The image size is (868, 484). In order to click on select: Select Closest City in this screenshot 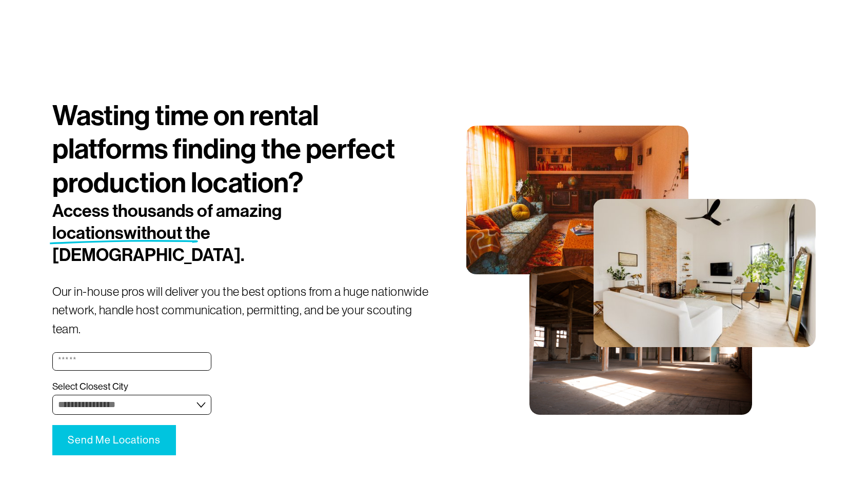, I will do `click(132, 404)`.